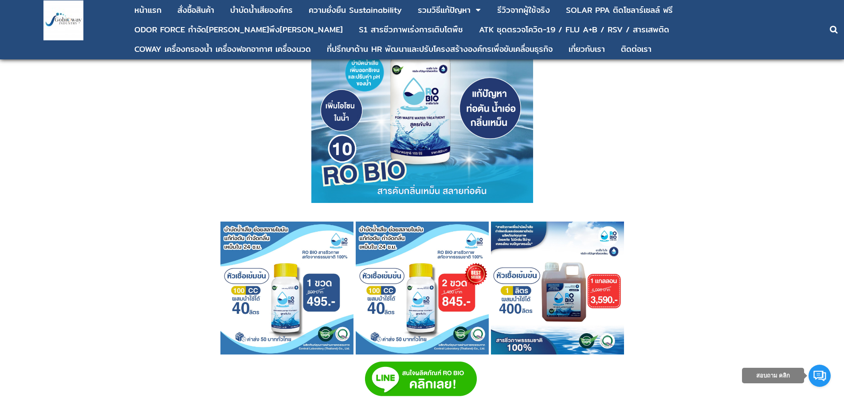 The height and width of the screenshot is (409, 844). I want to click on img: large-1644130236041.jpg, so click(63, 20).